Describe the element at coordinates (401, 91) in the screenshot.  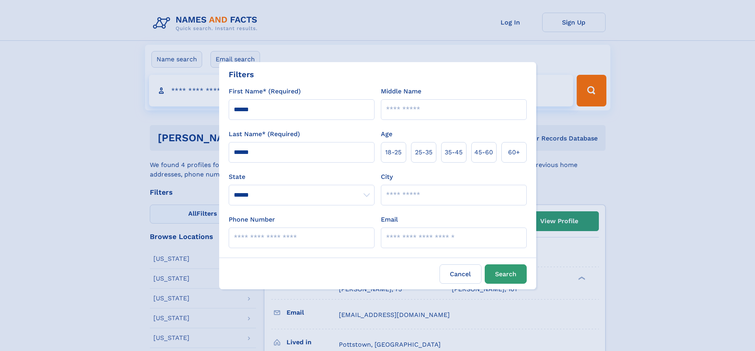
I see `label: Middle Name` at that location.